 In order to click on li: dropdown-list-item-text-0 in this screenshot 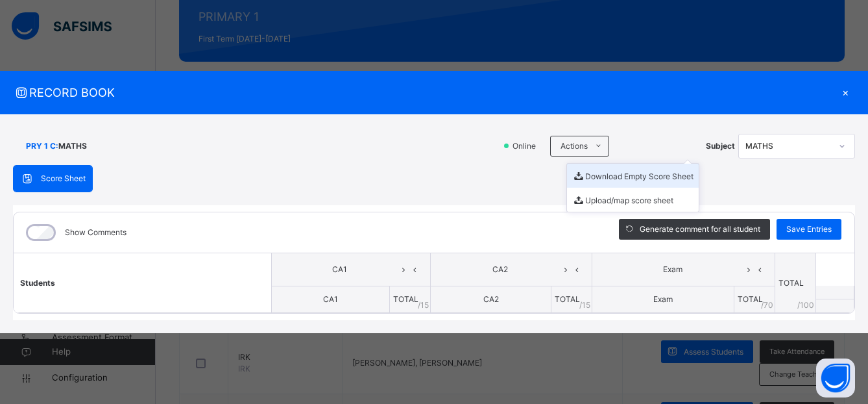, I will do `click(633, 175)`.